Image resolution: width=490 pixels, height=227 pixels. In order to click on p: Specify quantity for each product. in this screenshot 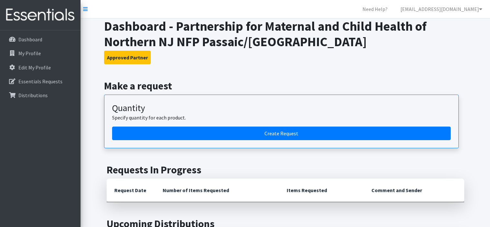, I will do `click(281, 117)`.